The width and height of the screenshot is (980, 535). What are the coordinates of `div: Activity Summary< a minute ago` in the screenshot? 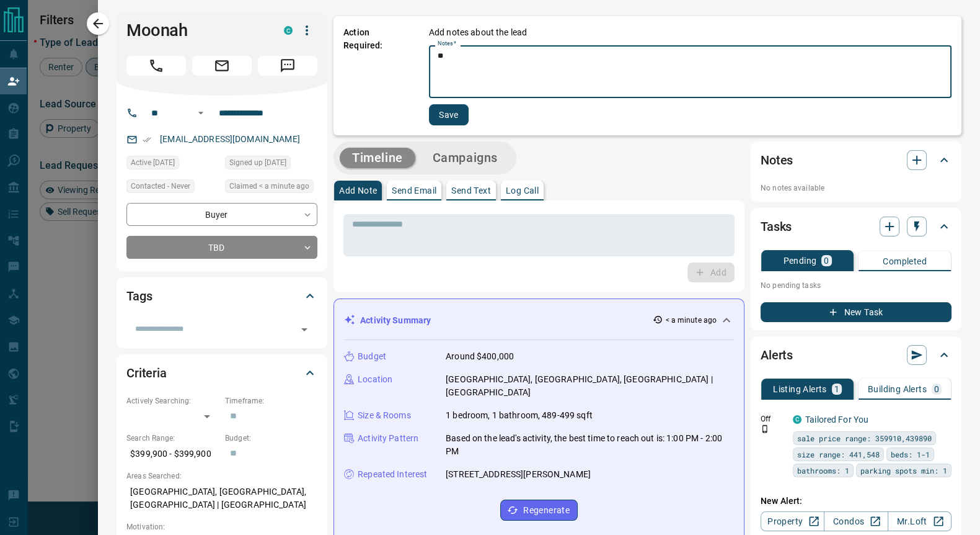 It's located at (539, 320).